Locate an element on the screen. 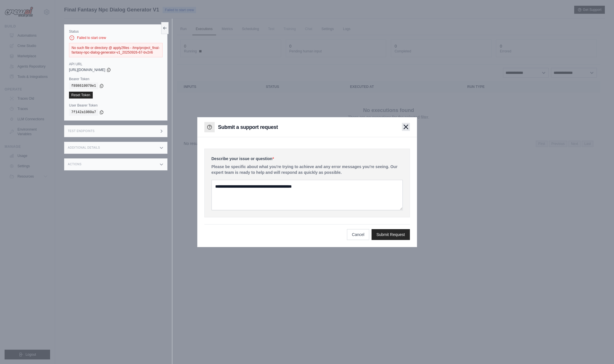 This screenshot has height=364, width=614. code: f898610070e1 is located at coordinates (83, 86).